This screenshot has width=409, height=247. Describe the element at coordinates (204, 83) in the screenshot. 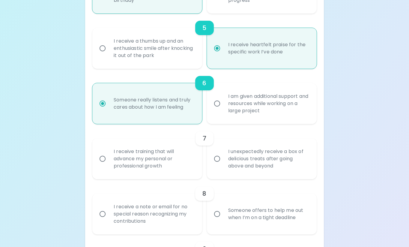

I see `h6: 6` at that location.